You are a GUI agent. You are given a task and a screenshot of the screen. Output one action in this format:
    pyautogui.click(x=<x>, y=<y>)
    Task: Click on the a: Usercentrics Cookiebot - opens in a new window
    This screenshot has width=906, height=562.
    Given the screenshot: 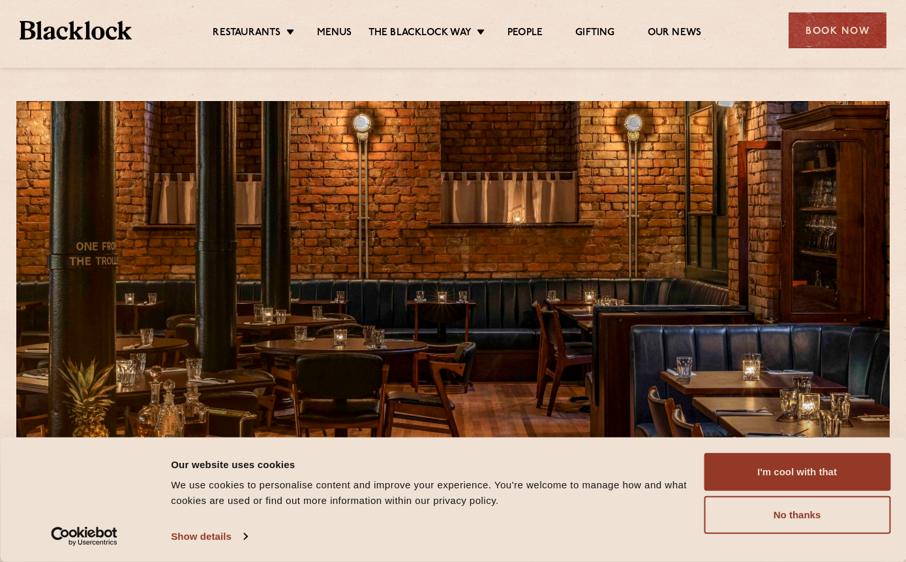 What is the action you would take?
    pyautogui.click(x=84, y=537)
    